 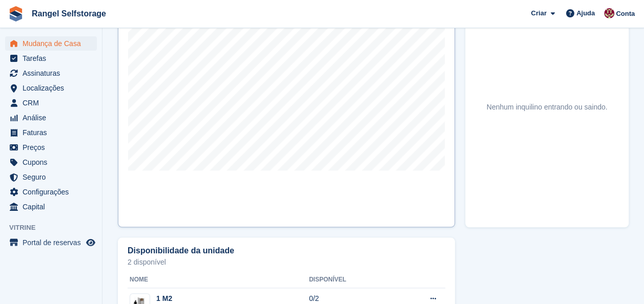 What do you see at coordinates (54, 162) in the screenshot?
I see `span: Cupons` at bounding box center [54, 162].